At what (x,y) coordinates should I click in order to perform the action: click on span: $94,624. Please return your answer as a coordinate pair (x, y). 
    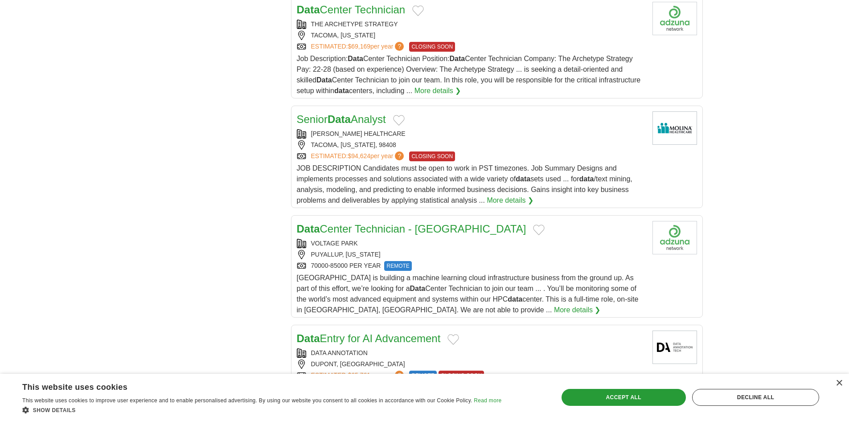
    Looking at the image, I should click on (359, 156).